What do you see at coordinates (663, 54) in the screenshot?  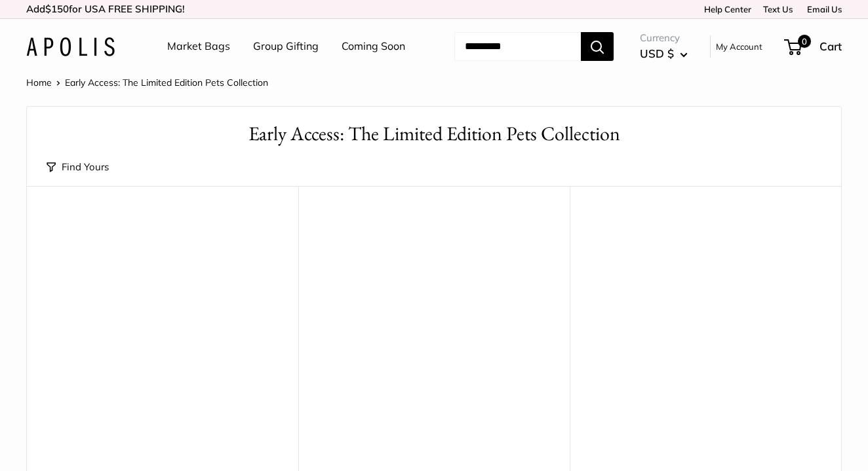 I see `button: USD $` at bounding box center [663, 54].